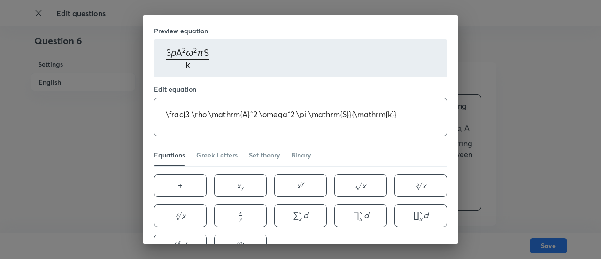 The height and width of the screenshot is (259, 601). What do you see at coordinates (264, 155) in the screenshot?
I see `div: Set theory` at bounding box center [264, 155].